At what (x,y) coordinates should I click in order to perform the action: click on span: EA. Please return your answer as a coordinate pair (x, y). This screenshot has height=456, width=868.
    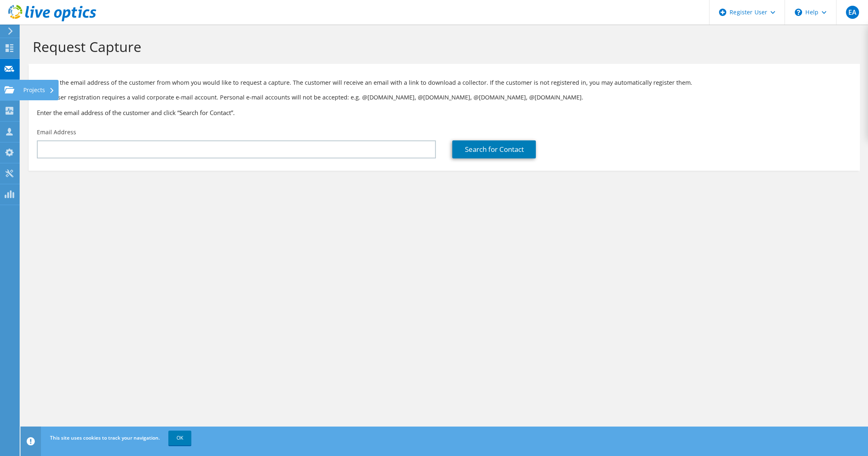
    Looking at the image, I should click on (852, 12).